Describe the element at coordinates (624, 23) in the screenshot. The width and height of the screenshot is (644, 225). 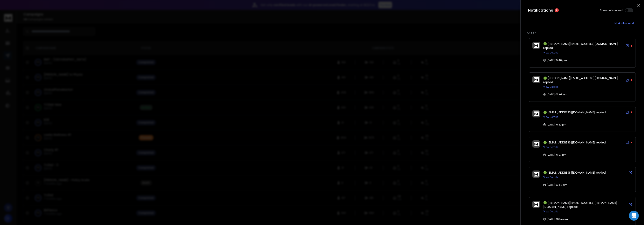
I see `span: Mark all as read` at that location.